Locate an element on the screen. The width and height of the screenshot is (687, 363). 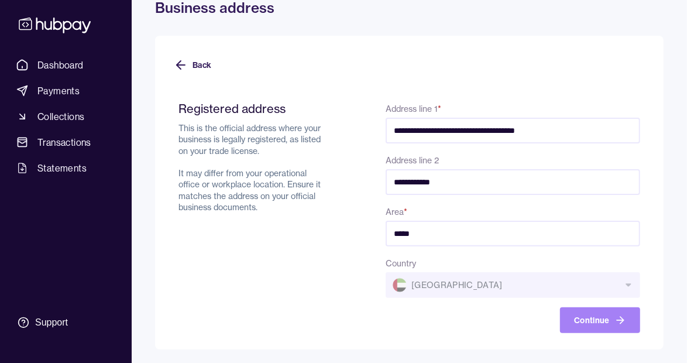
span: Payments is located at coordinates (59, 91).